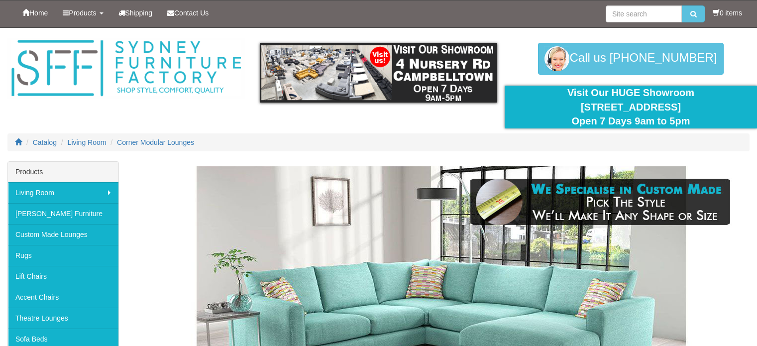  I want to click on span: Contact Us, so click(191, 13).